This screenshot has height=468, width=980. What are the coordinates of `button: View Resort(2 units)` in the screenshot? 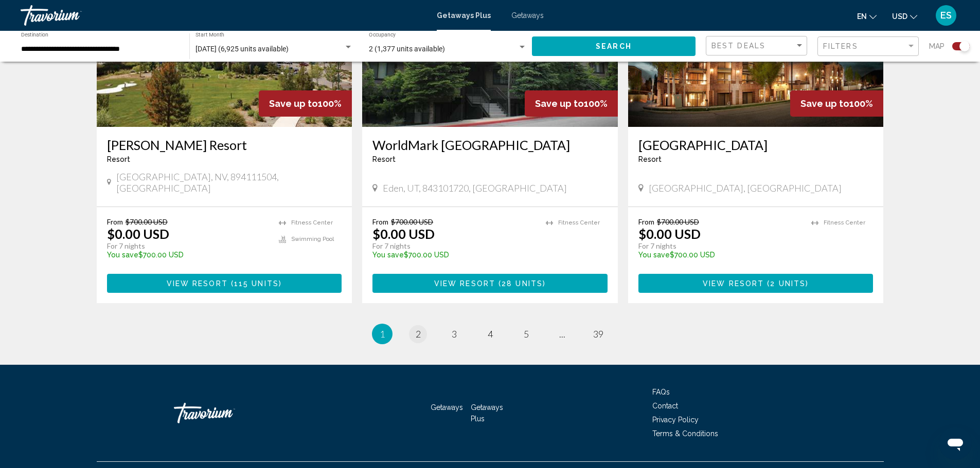 It's located at (755, 283).